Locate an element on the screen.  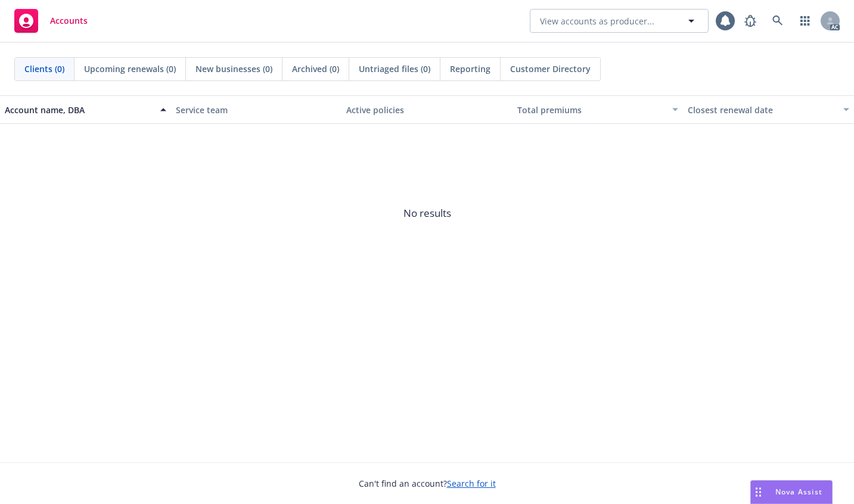
div: Drag to move is located at coordinates (758, 492).